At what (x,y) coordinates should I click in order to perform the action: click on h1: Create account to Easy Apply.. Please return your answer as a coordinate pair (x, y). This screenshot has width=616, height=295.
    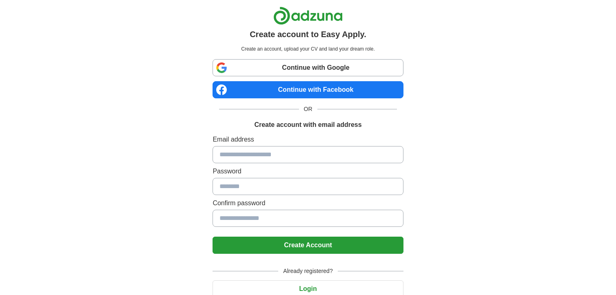
    Looking at the image, I should click on (308, 34).